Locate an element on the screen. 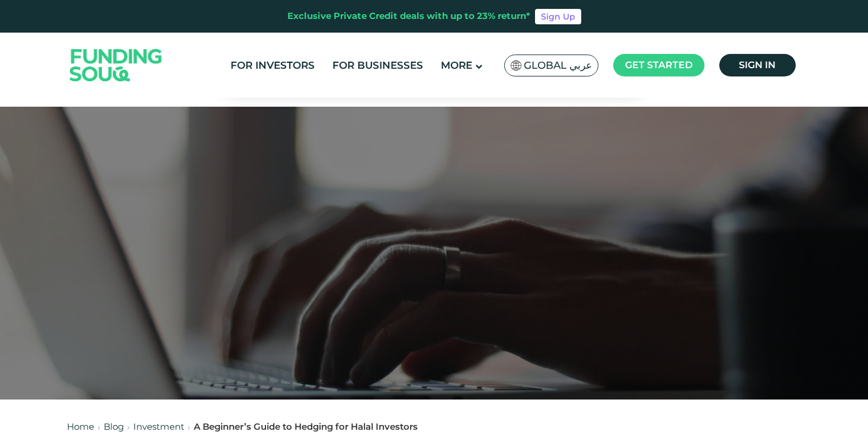 This screenshot has width=868, height=441. span: Global عربي is located at coordinates (558, 65).